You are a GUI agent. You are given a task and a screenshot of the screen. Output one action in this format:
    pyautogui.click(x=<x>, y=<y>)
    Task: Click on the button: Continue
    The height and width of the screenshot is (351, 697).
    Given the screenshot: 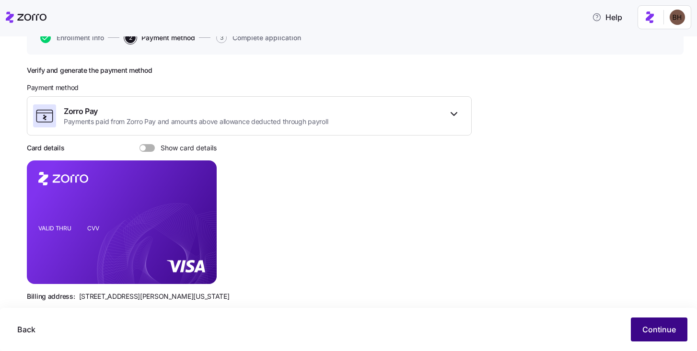 What is the action you would take?
    pyautogui.click(x=659, y=330)
    